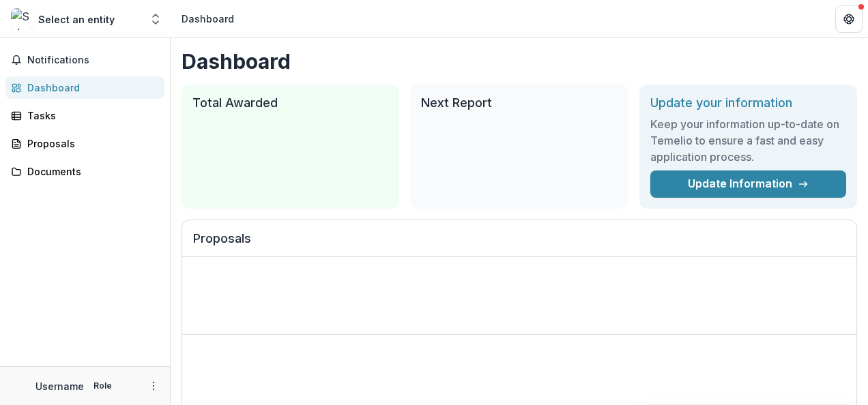  What do you see at coordinates (84, 60) in the screenshot?
I see `button: Notifications` at bounding box center [84, 60].